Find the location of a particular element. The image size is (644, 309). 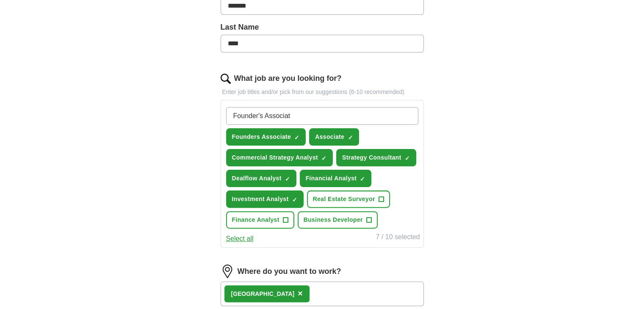

span: Finance Analyst is located at coordinates (256, 220).